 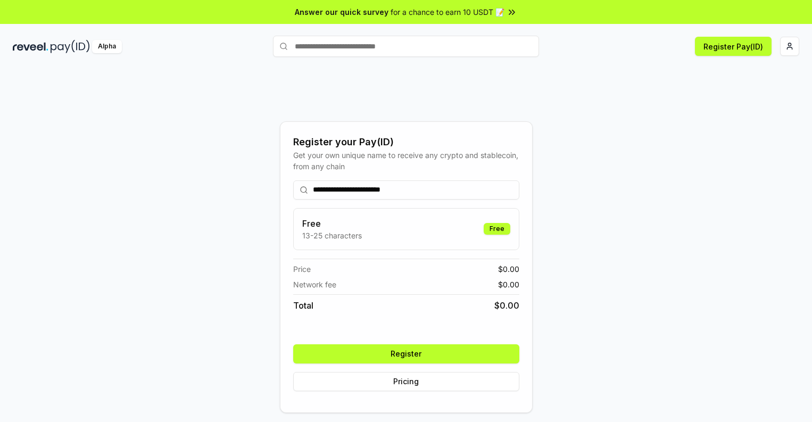 What do you see at coordinates (70, 46) in the screenshot?
I see `img: pay_id` at bounding box center [70, 46].